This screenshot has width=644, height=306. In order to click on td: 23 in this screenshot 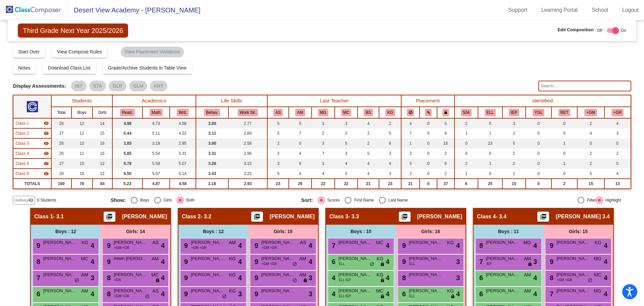, I will do `click(490, 143)`.